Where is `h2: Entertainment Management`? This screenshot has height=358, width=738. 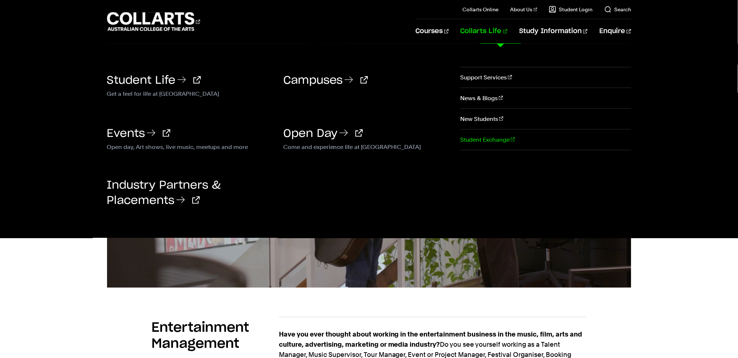
h2: Entertainment Management is located at coordinates (215, 336).